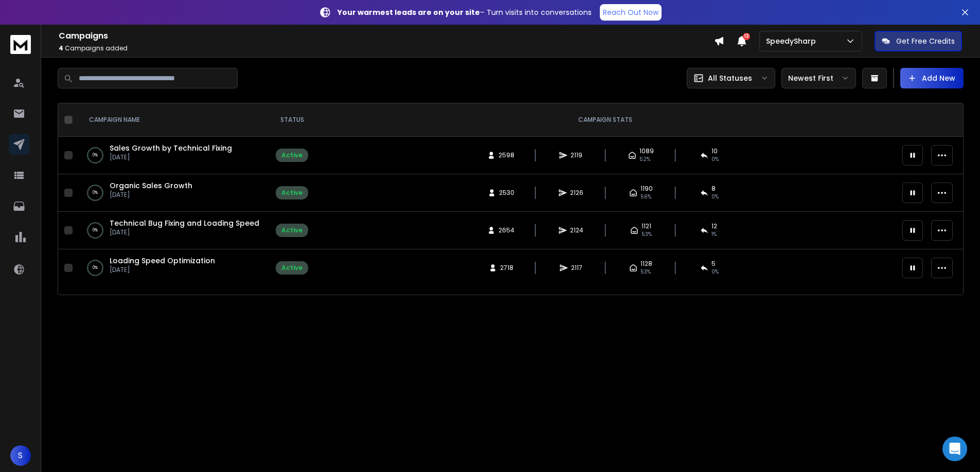 This screenshot has width=980, height=472. I want to click on a: Technical Bug Fixing and Loading Speed, so click(184, 223).